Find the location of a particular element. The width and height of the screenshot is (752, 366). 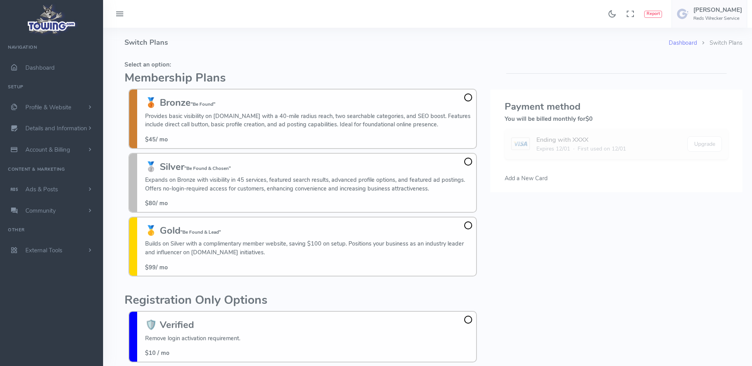

small: "Be Found & Lead" is located at coordinates (201, 232).